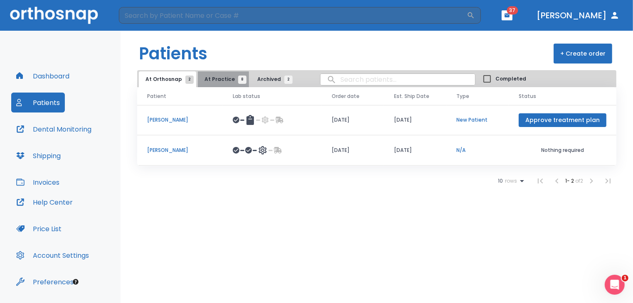 The height and width of the screenshot is (303, 633). Describe the element at coordinates (52, 255) in the screenshot. I see `button: Account Settings` at that location.